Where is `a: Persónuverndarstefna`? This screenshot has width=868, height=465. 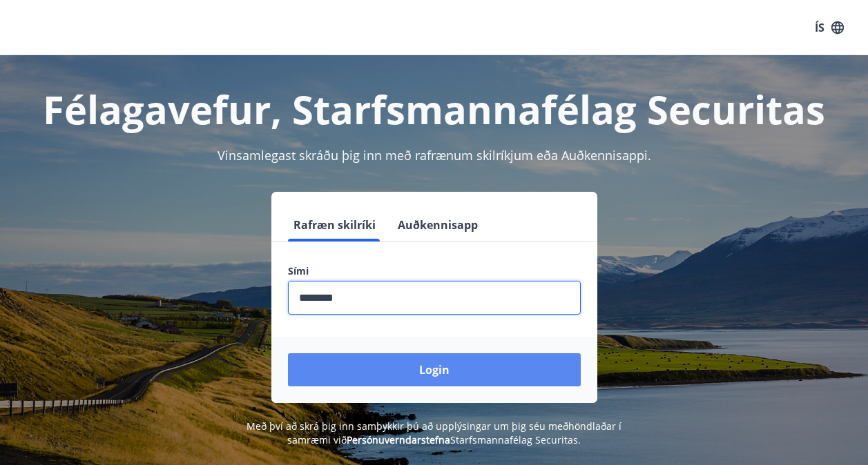
a: Persónuverndarstefna is located at coordinates (398, 440).